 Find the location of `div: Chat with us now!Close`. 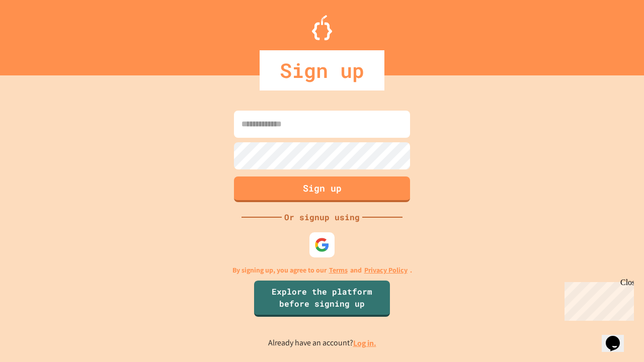

div: Chat with us now!Close is located at coordinates (37, 34).